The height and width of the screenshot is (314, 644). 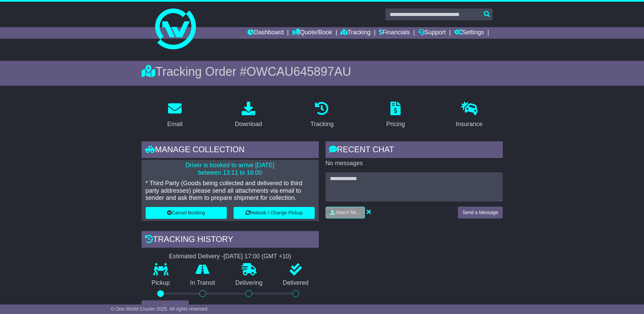 I want to click on p: Delivering, so click(x=249, y=283).